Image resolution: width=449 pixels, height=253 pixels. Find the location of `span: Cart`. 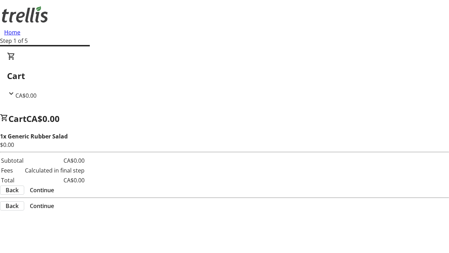

span: Cart is located at coordinates (17, 118).